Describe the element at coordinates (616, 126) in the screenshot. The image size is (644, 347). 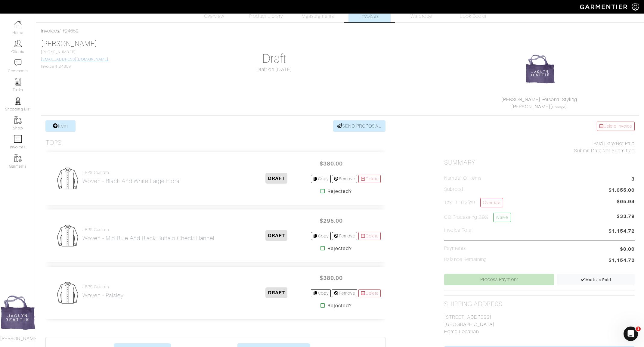
I see `a: Delete Invoice` at that location.